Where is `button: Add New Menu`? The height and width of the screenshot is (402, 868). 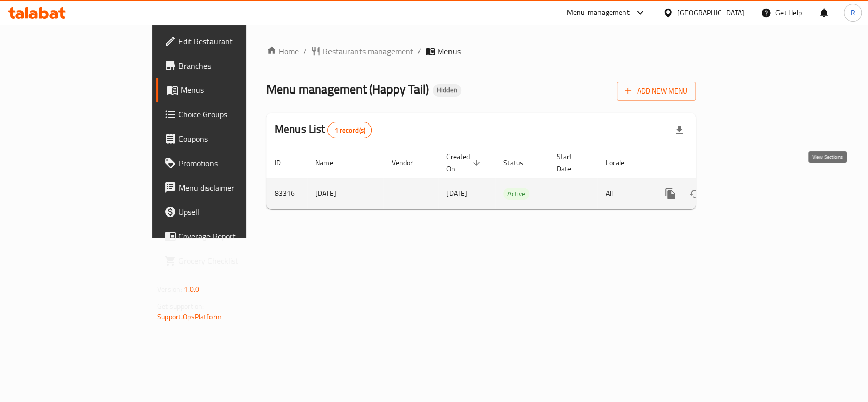 button: Add New Menu is located at coordinates (656, 91).